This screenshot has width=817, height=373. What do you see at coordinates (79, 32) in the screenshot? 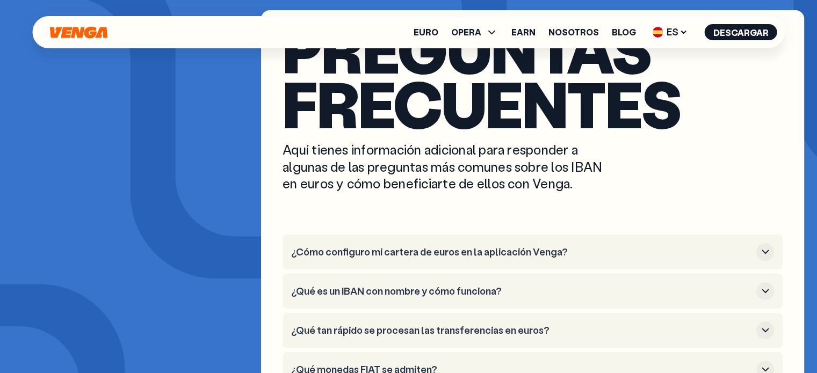
I see `a: Inicio` at bounding box center [79, 32].